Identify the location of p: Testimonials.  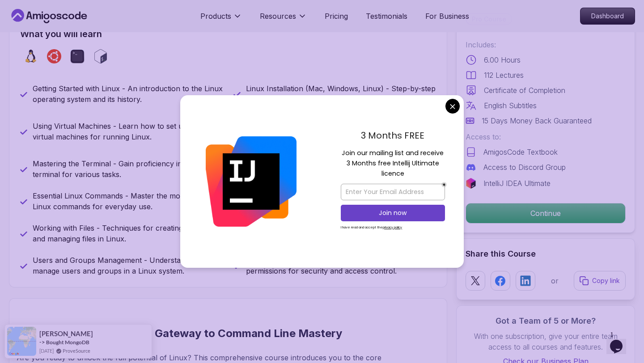
(386, 16).